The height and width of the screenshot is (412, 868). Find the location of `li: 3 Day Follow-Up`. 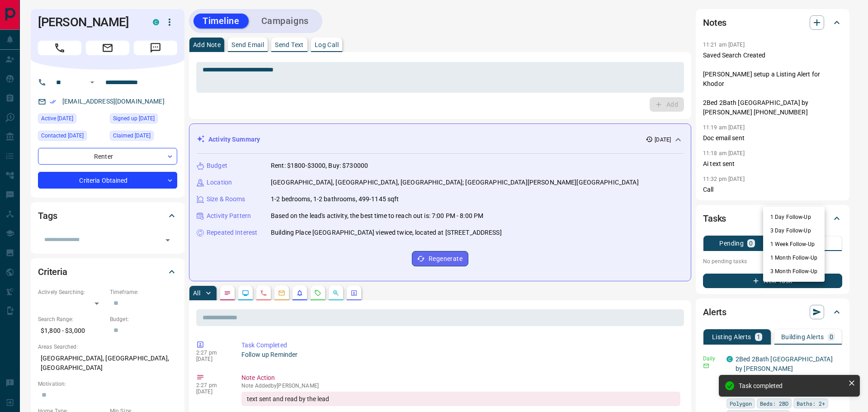

li: 3 Day Follow-Up is located at coordinates (794, 230).